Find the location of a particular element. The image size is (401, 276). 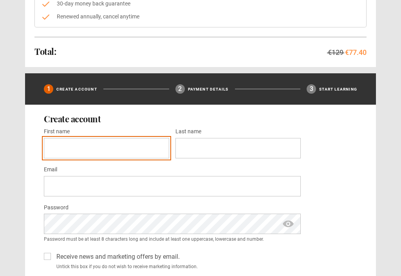

h2: Total: is located at coordinates (45, 51).